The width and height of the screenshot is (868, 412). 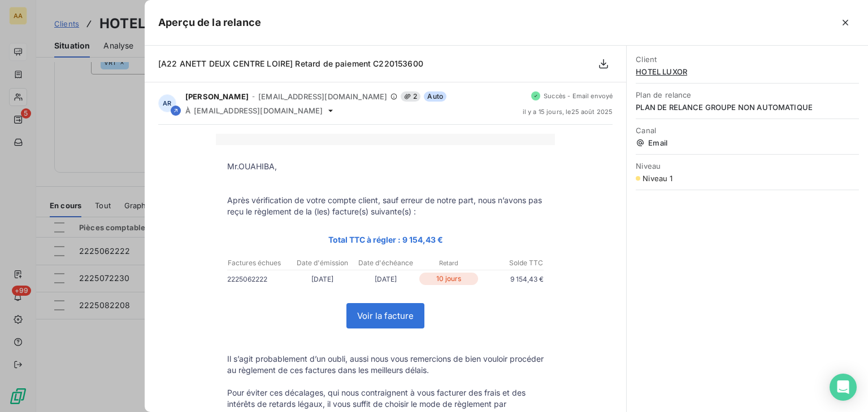 I want to click on p: 2225062222, so click(x=259, y=279).